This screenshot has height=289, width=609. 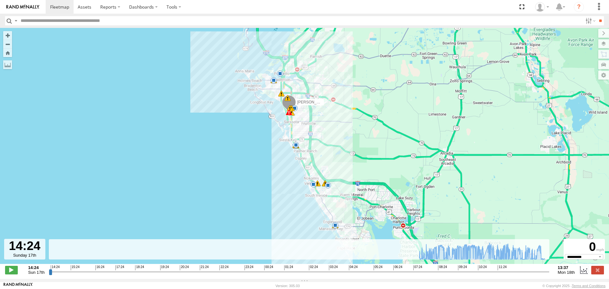 What do you see at coordinates (603, 75) in the screenshot?
I see `label: Map Settings` at bounding box center [603, 75].